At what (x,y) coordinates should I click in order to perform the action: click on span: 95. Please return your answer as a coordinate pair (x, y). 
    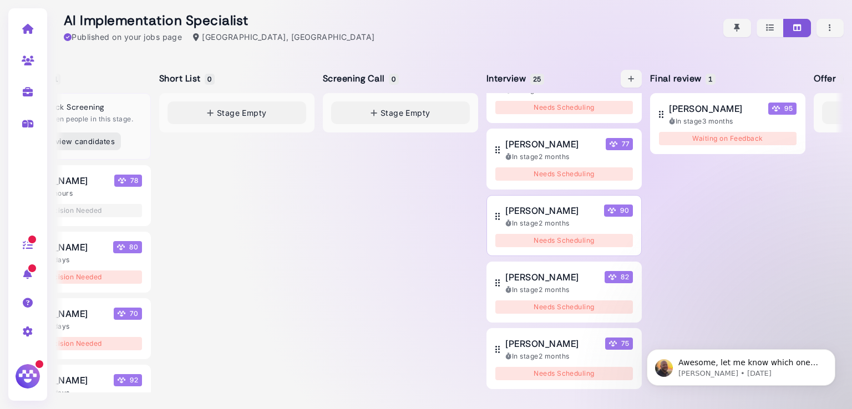
    Looking at the image, I should click on (782, 109).